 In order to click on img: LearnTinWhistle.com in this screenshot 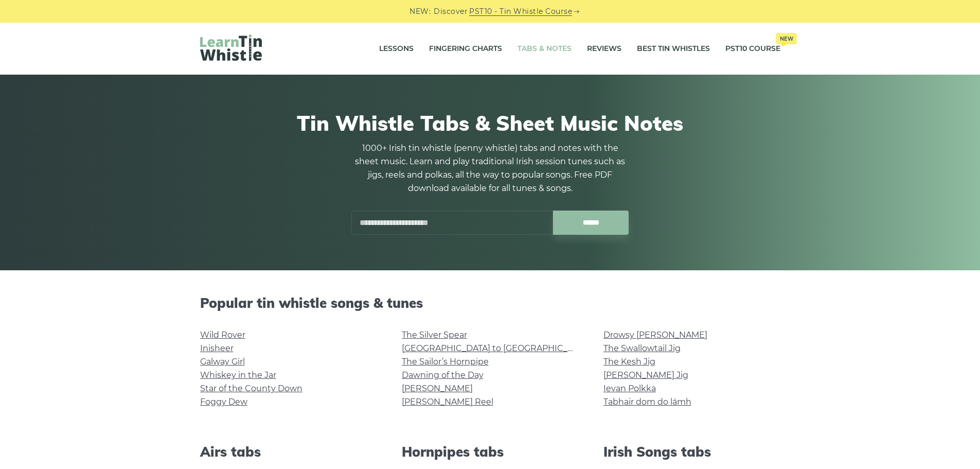, I will do `click(231, 48)`.